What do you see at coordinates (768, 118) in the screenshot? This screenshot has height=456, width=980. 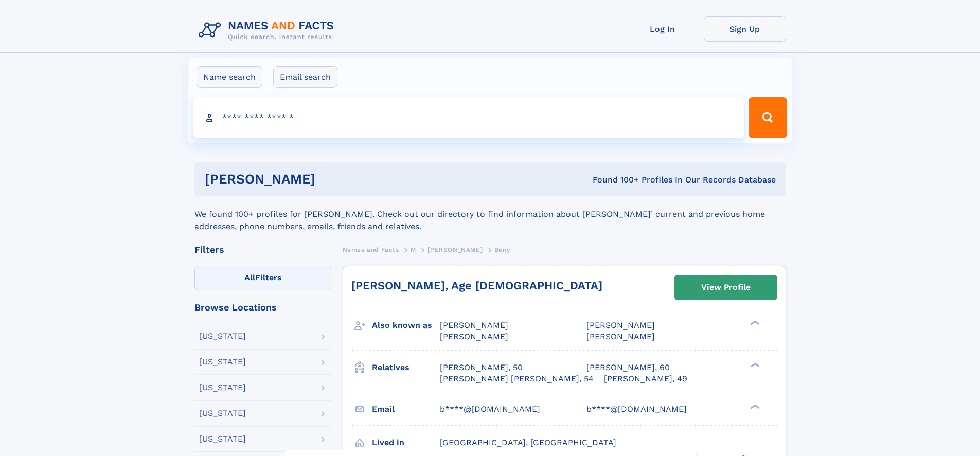 I see `button: Search Button` at bounding box center [768, 118].